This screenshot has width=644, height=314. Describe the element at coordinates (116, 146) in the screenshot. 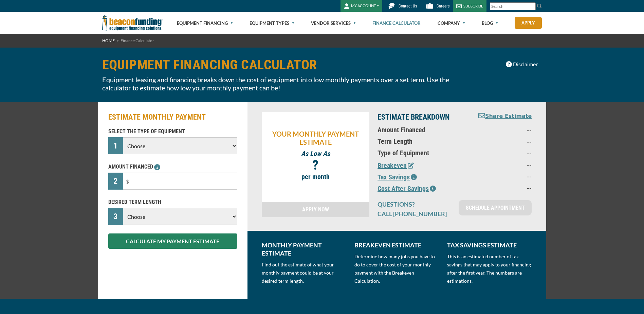

I see `div: 1` at that location.